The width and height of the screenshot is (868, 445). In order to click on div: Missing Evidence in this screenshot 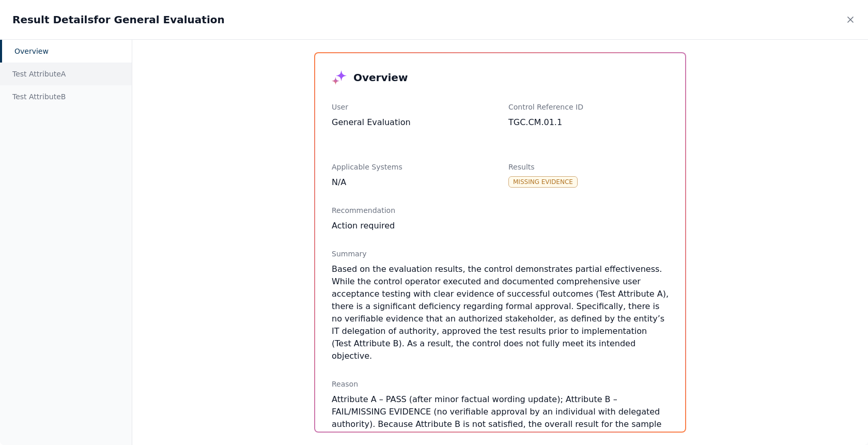, I will do `click(543, 182)`.